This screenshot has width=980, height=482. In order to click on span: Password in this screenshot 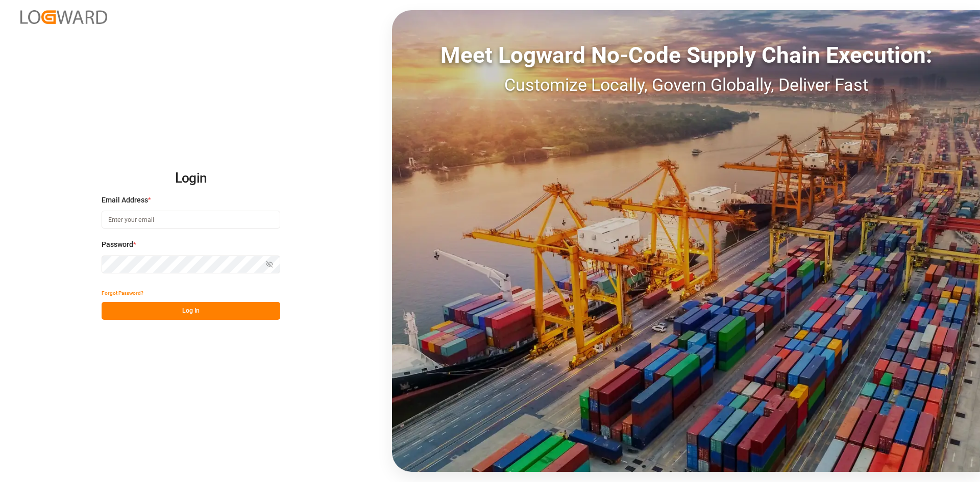, I will do `click(117, 244)`.